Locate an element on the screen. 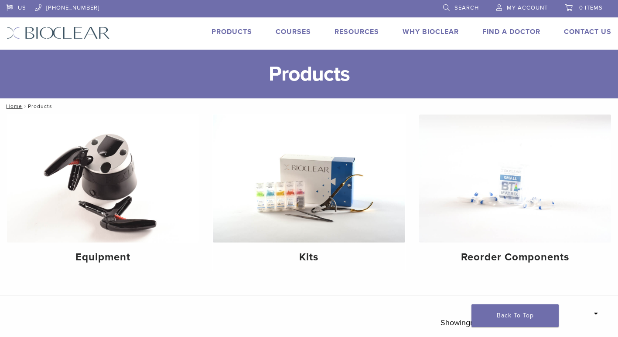 Image resolution: width=618 pixels, height=337 pixels. a: Back To Top is located at coordinates (515, 316).